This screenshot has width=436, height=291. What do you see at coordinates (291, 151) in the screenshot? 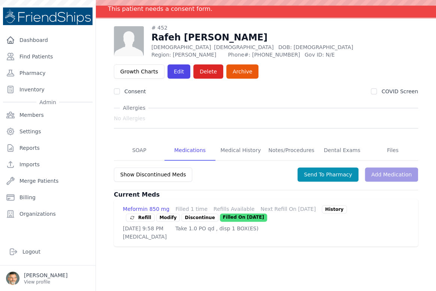
I see `a: Notes/Procedures` at bounding box center [291, 151].